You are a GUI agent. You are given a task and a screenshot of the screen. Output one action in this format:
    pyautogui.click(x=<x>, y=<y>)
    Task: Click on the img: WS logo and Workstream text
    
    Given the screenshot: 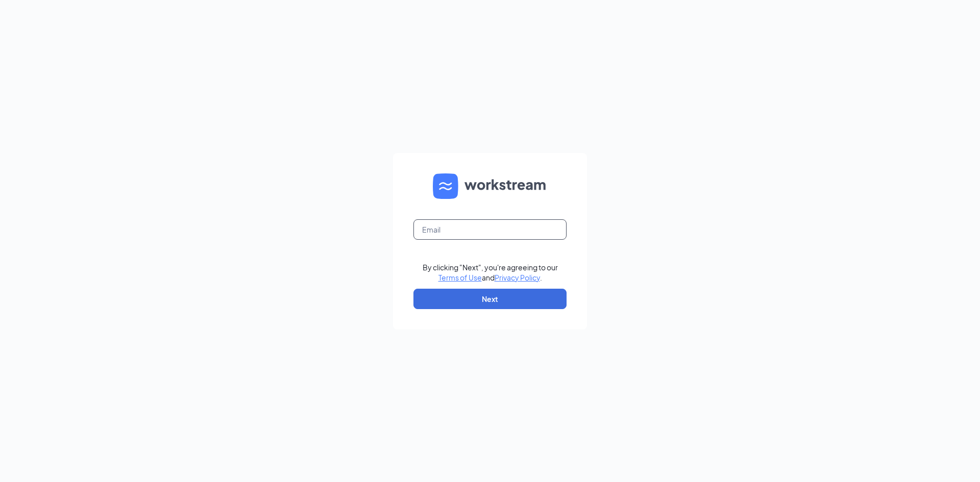 What is the action you would take?
    pyautogui.click(x=490, y=187)
    